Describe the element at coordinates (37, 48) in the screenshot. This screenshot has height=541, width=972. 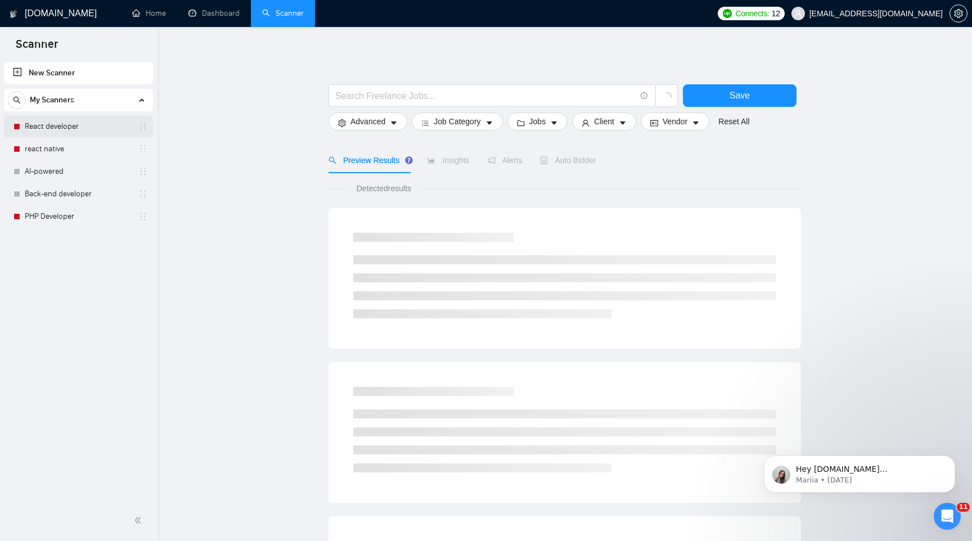
I see `span: Scanner` at that location.